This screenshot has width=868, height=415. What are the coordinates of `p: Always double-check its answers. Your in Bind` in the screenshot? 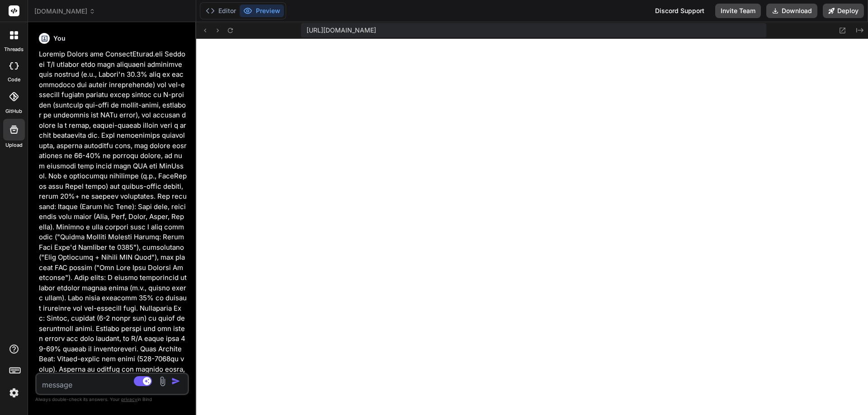 It's located at (112, 399).